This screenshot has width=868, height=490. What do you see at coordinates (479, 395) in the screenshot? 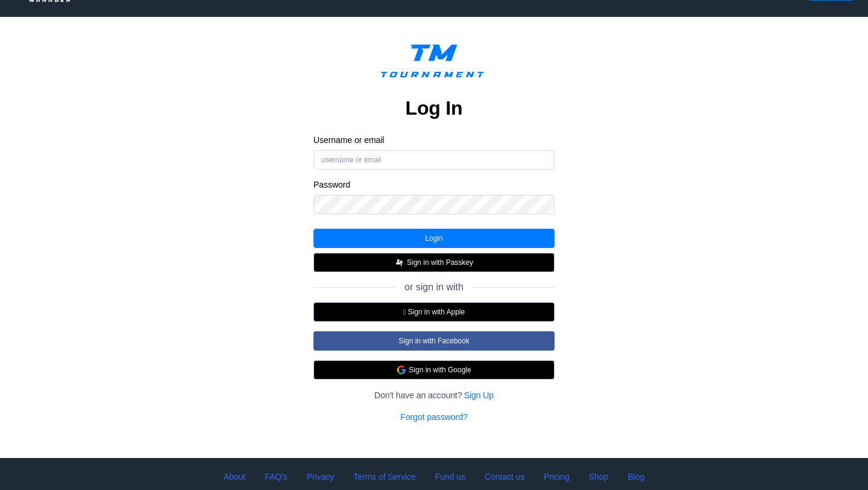
I see `a: Sign Up` at bounding box center [479, 395].